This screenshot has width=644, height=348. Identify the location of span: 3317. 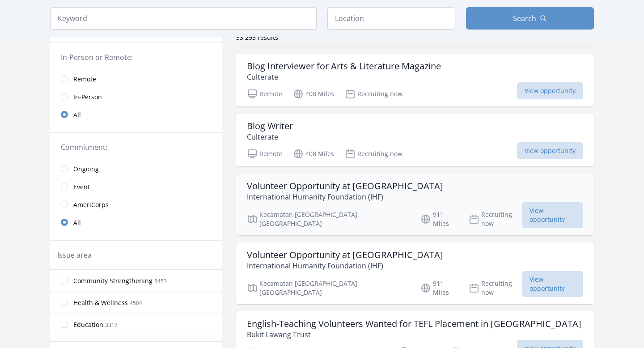
(111, 324).